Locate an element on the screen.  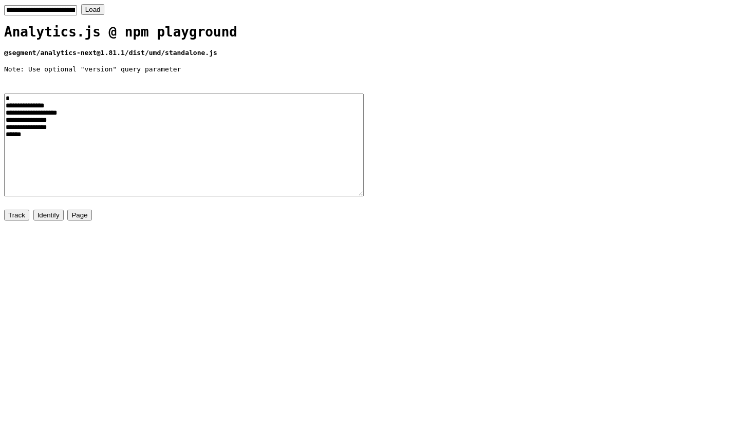
button: Track is located at coordinates (16, 215).